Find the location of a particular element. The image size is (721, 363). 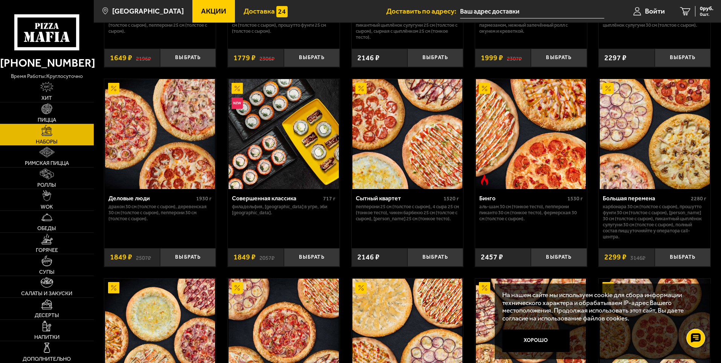

span: 1930 г is located at coordinates (204, 198).